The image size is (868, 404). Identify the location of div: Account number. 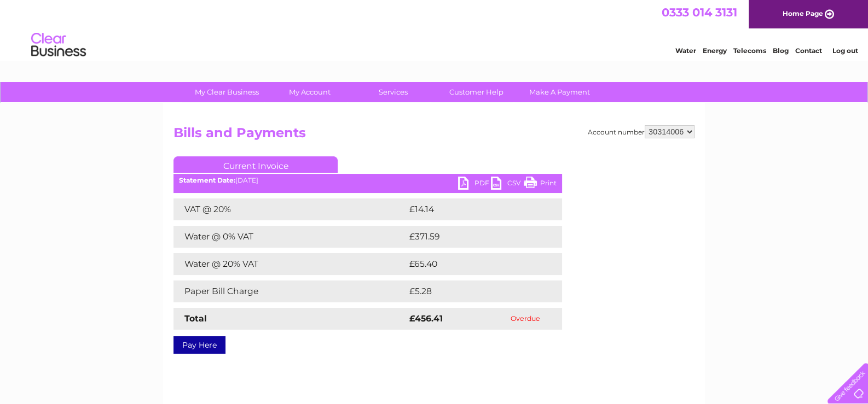
(641, 132).